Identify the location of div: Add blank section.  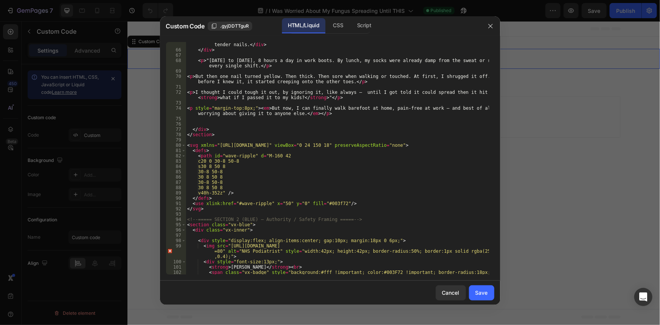
(322, 91).